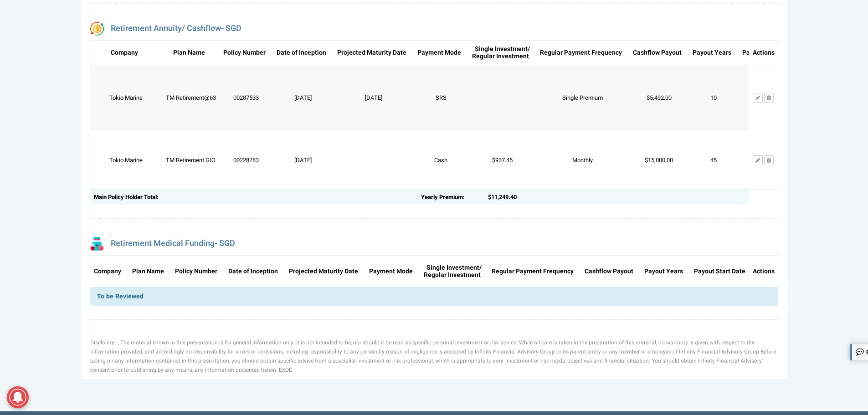 The width and height of the screenshot is (868, 415). What do you see at coordinates (433, 356) in the screenshot?
I see `span: Disclaimer : The material shown in this presentation is for general information only. It is not i...` at bounding box center [433, 356].